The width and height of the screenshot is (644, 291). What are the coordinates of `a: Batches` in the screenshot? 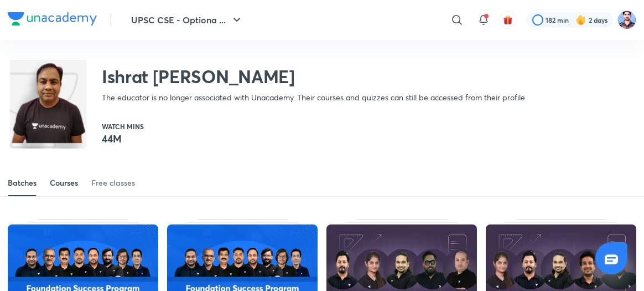 It's located at (22, 182).